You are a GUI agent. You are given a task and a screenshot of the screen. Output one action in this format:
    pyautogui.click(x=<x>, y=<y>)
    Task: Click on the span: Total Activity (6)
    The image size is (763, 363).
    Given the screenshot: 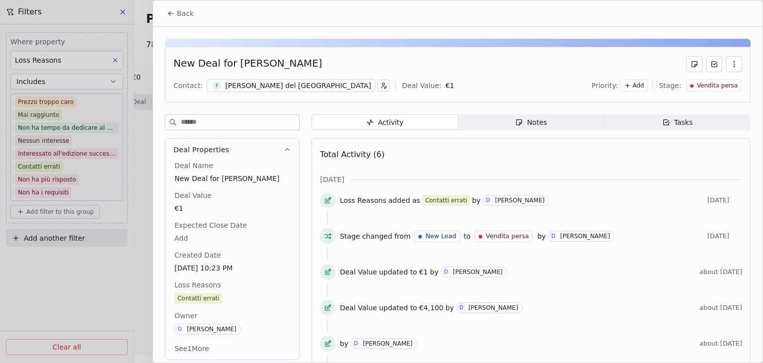 What is the action you would take?
    pyautogui.click(x=352, y=154)
    